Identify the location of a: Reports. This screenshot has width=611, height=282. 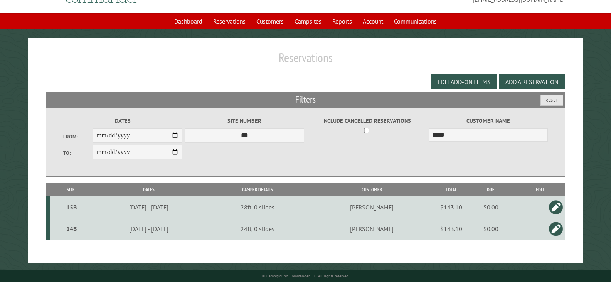
(342, 21).